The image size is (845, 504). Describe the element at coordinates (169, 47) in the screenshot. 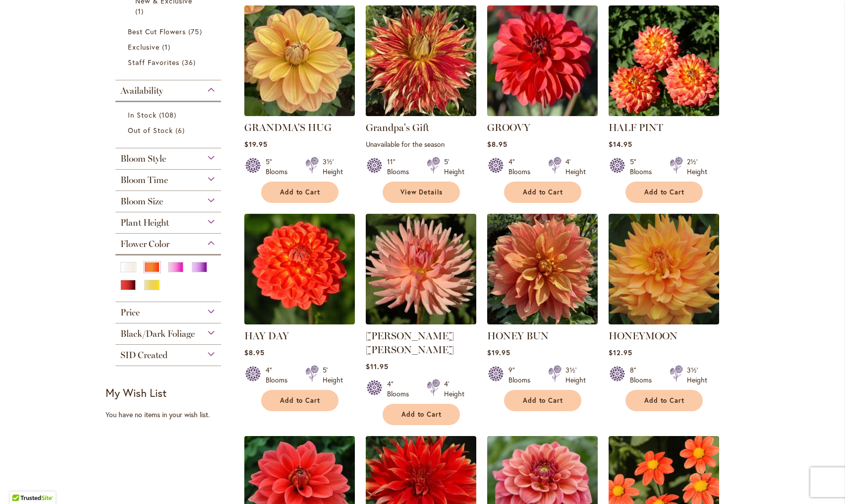

I see `a: Exclusive` at that location.